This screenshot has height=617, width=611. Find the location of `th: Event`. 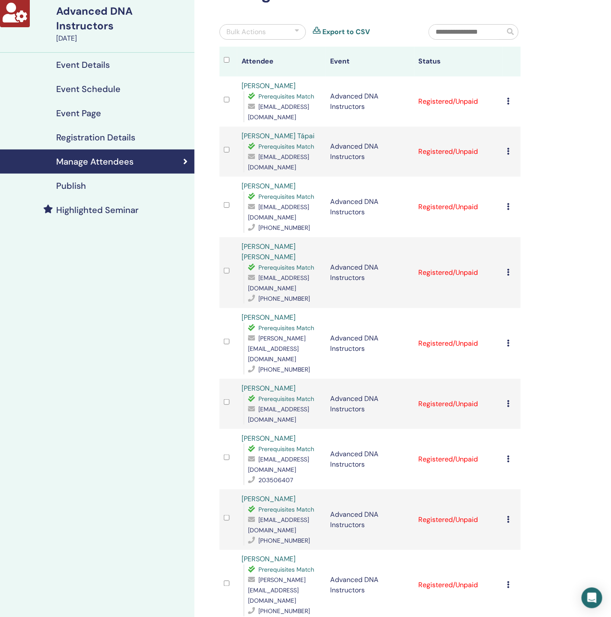

th: Event is located at coordinates (370, 61).